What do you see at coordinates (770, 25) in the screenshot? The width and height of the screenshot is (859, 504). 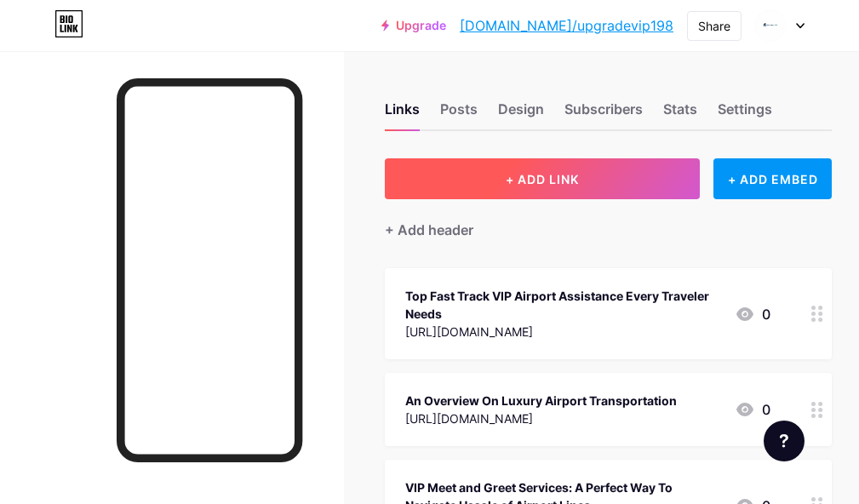 I see `img: upgradevip198` at bounding box center [770, 25].